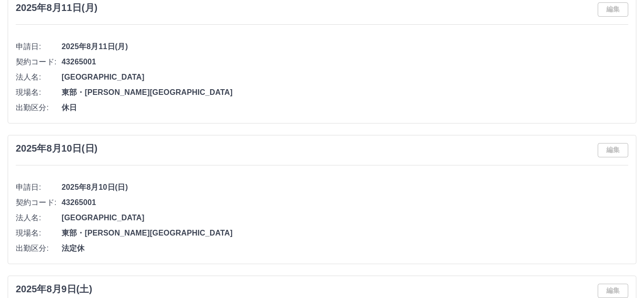 The width and height of the screenshot is (644, 298). What do you see at coordinates (54, 289) in the screenshot?
I see `h3: 2025年8月9日(土)` at bounding box center [54, 289].